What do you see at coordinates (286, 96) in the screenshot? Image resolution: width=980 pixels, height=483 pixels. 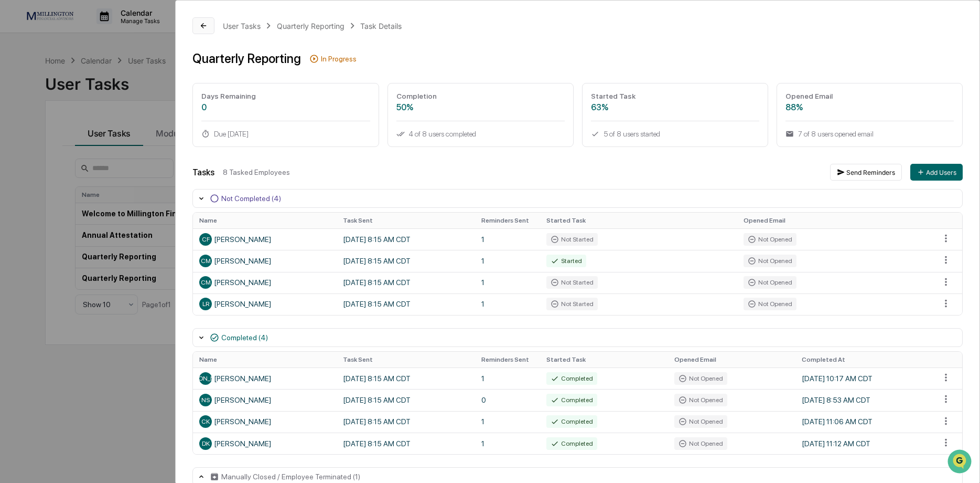 I see `div: Days Remaining` at bounding box center [286, 96].